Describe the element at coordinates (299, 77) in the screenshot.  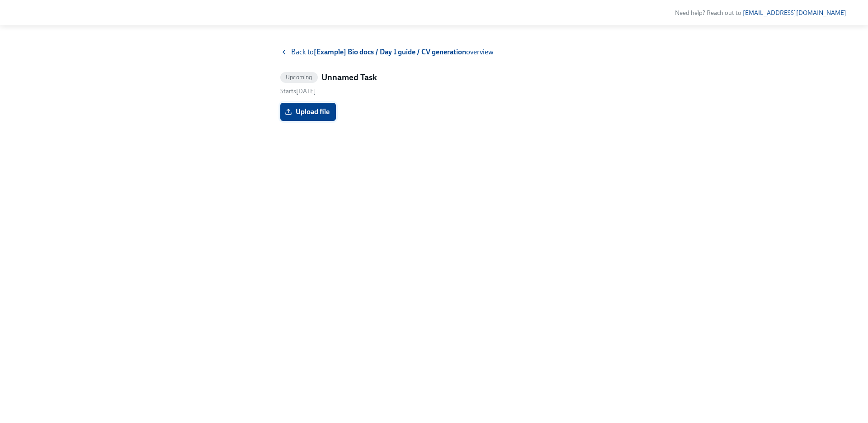
I see `span: Upcoming` at that location.